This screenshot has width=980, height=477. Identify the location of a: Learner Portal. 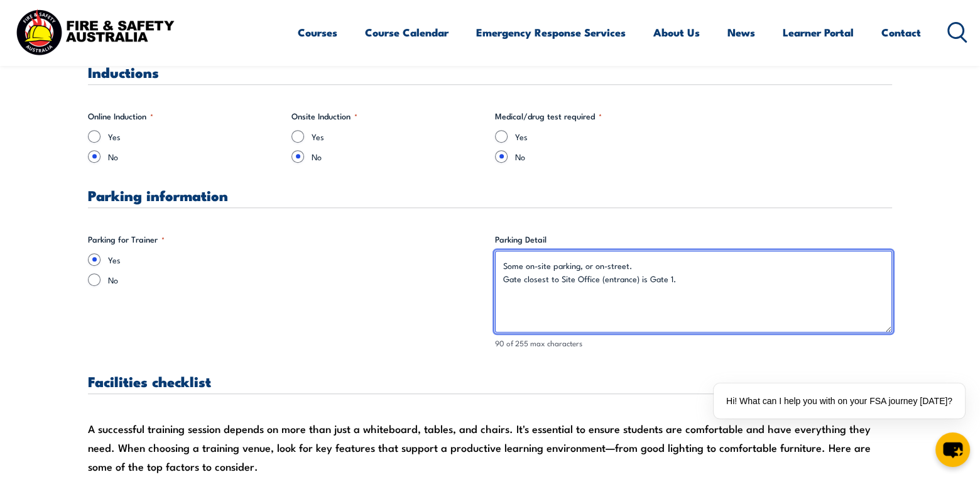
(818, 32).